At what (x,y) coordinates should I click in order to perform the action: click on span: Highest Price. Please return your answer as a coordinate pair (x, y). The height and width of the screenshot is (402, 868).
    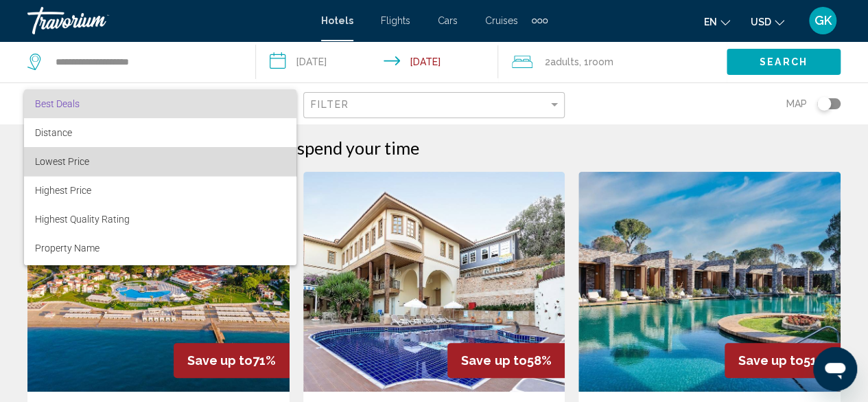
    Looking at the image, I should click on (63, 190).